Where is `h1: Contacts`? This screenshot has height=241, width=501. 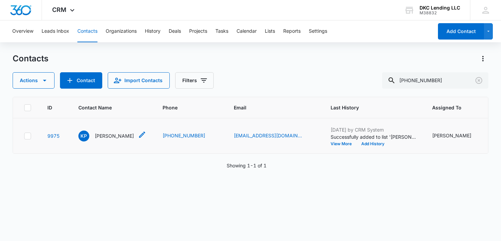 h1: Contacts is located at coordinates (30, 59).